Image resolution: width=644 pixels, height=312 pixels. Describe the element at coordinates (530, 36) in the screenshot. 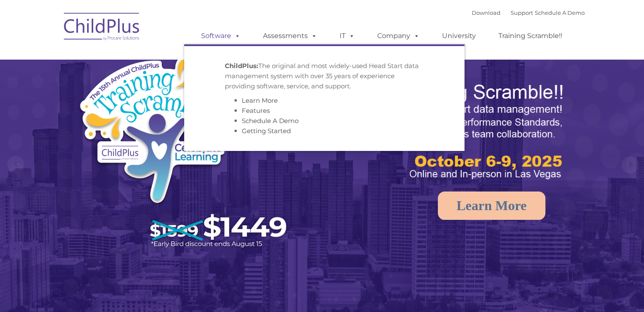

I see `a: Training Scramble!!` at that location.